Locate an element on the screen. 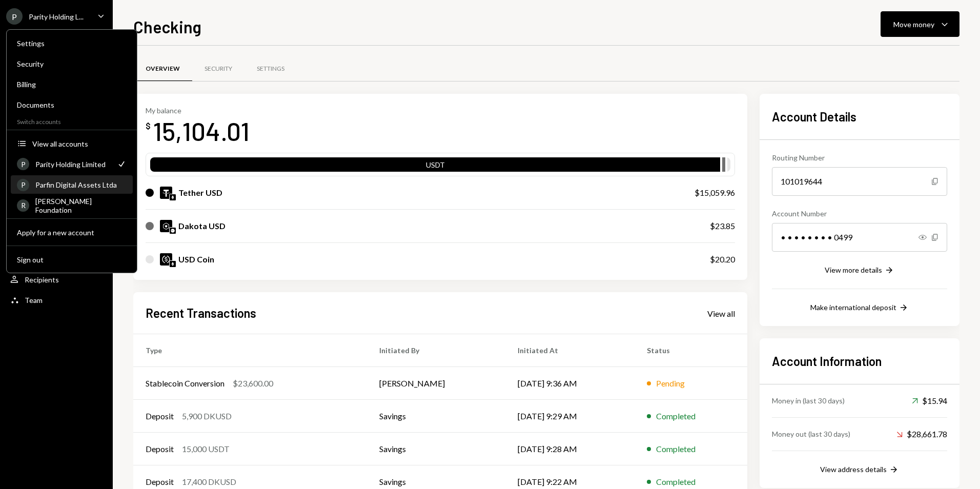 This screenshot has width=980, height=489. div: 15,000 USDT is located at coordinates (206, 449).